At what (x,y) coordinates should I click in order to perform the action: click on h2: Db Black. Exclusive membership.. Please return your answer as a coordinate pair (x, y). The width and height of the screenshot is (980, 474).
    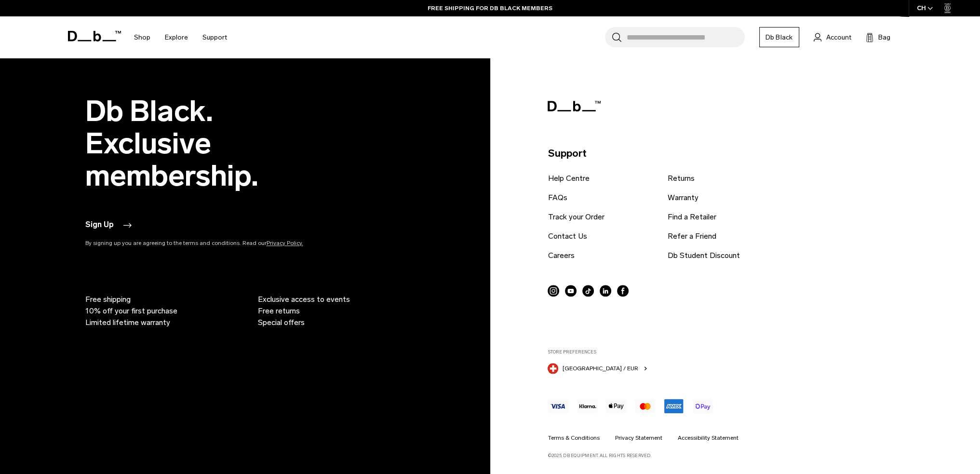
    Looking at the image, I should click on (215, 143).